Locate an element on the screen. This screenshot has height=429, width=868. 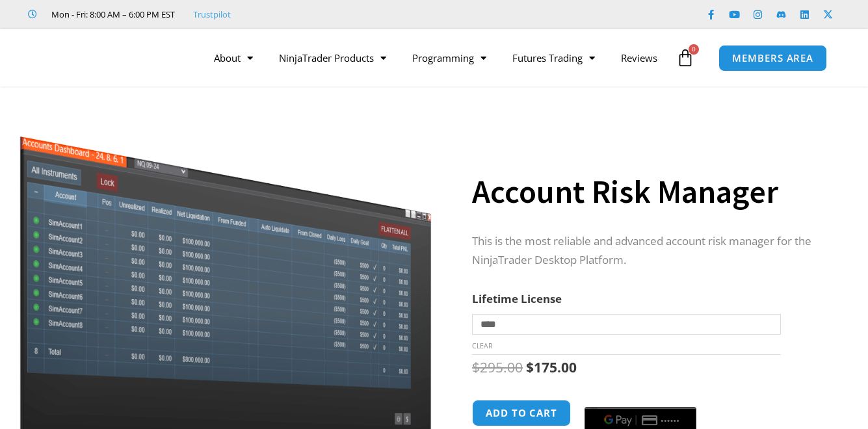
span: Mon - Fri: 8:00 AM – 6:00 PM EST is located at coordinates (111, 14).